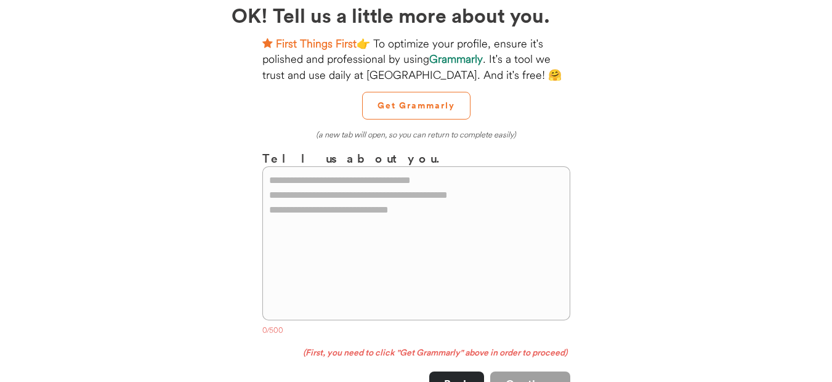 The image size is (832, 382). I want to click on h3: Tell us about you., so click(416, 158).